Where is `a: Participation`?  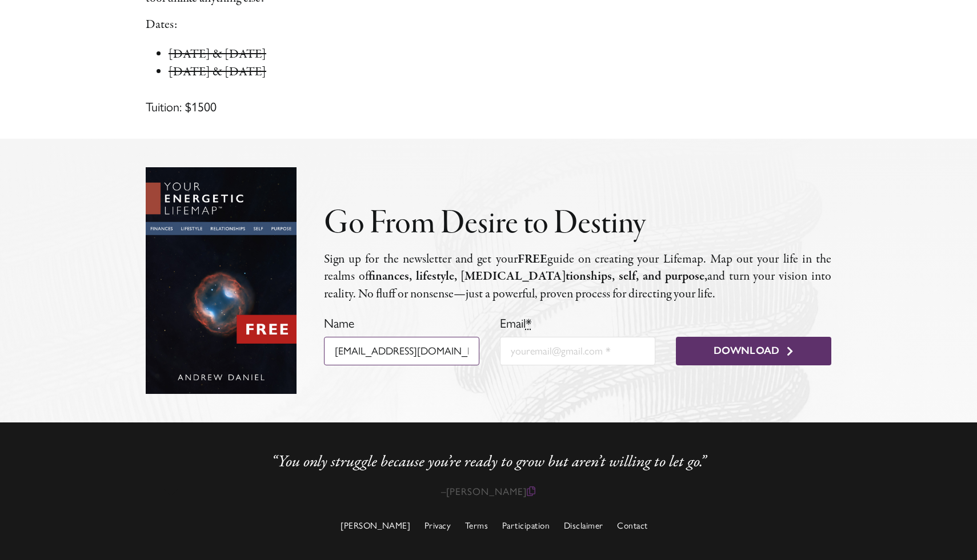
a: Participation is located at coordinates (526, 525).